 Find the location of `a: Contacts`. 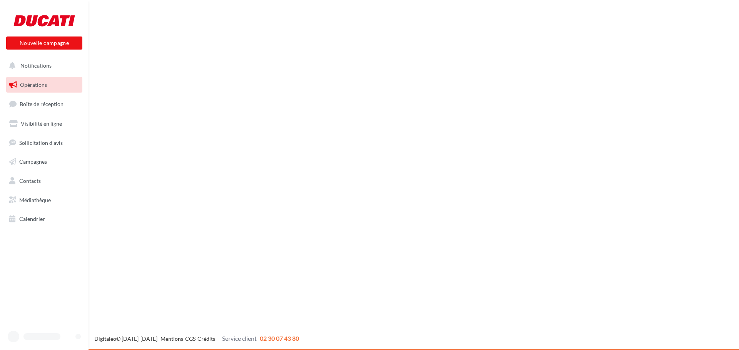

a: Contacts is located at coordinates (44, 181).